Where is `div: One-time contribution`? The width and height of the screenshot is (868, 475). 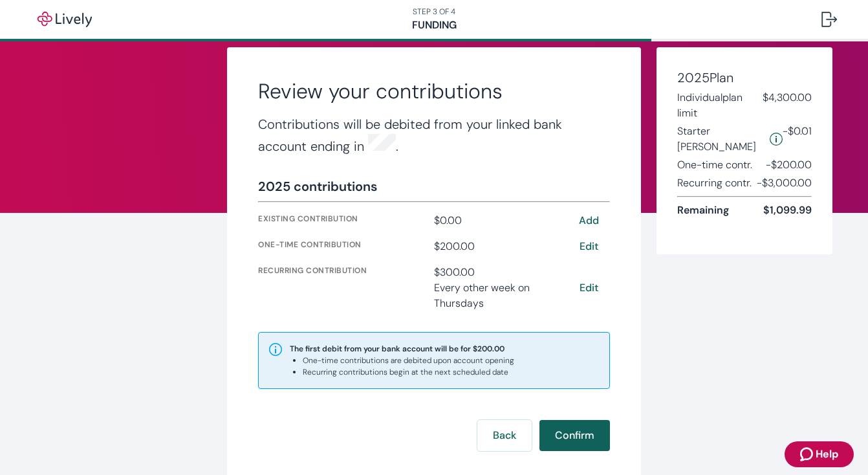
div: One-time contribution is located at coordinates (344, 247).